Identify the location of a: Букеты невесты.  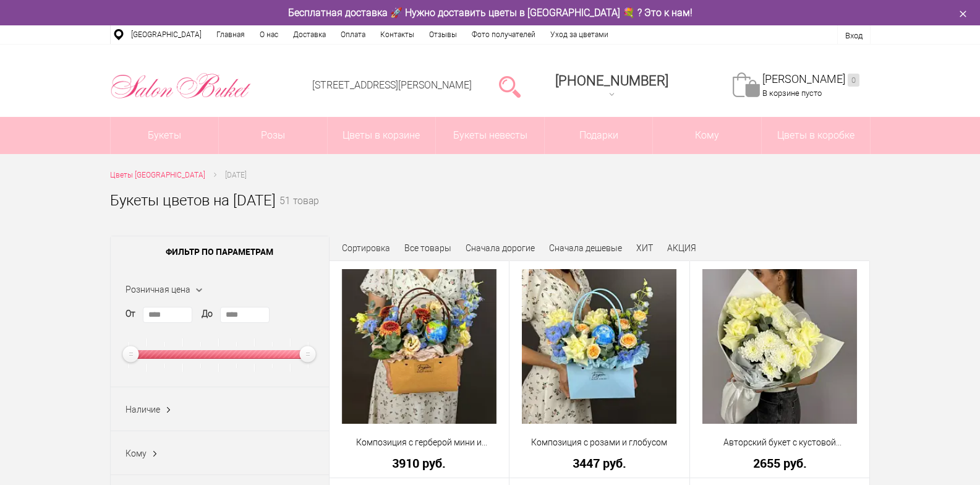
(490, 135).